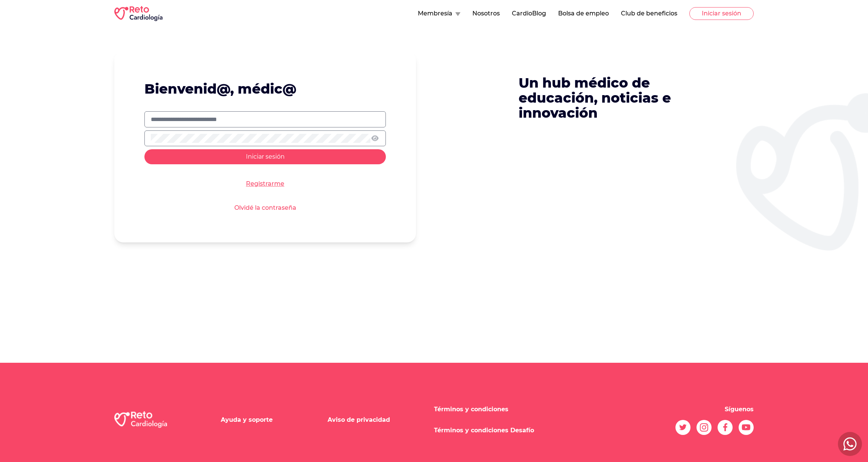 This screenshot has width=868, height=462. Describe the element at coordinates (358, 420) in the screenshot. I see `a: Aviso de privacidad` at that location.